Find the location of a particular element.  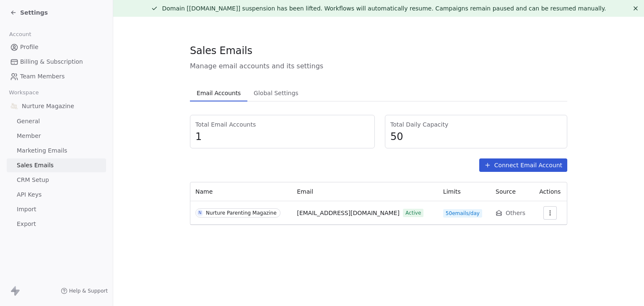

a: Team Members is located at coordinates (56, 76).